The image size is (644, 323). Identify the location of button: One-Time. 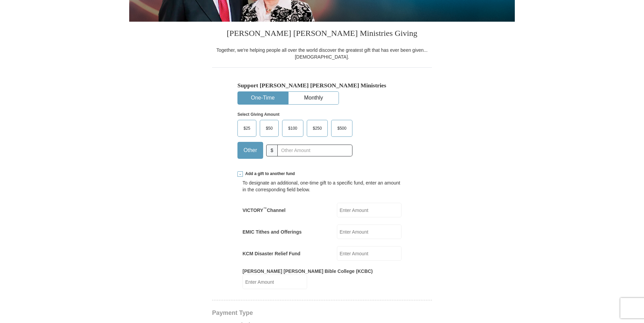
(263, 98).